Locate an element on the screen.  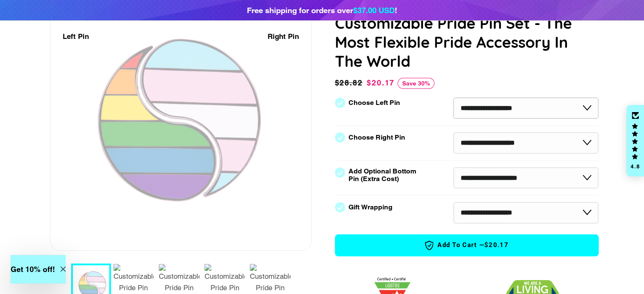
label: Choose Right Pin is located at coordinates (377, 137).